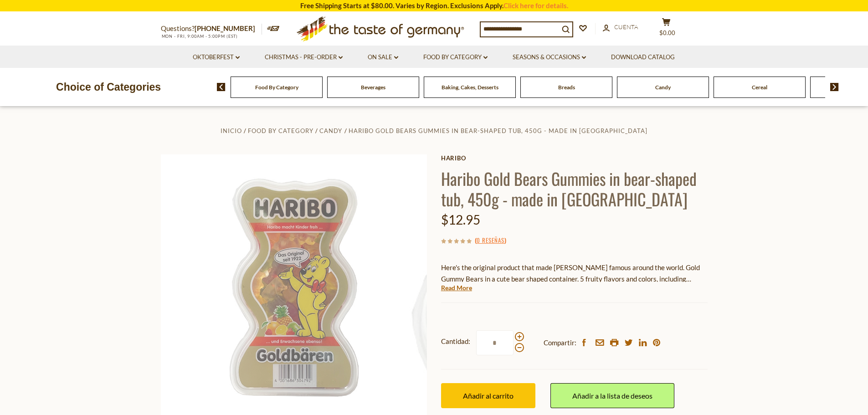 The width and height of the screenshot is (868, 415). I want to click on span: Cereal, so click(759, 87).